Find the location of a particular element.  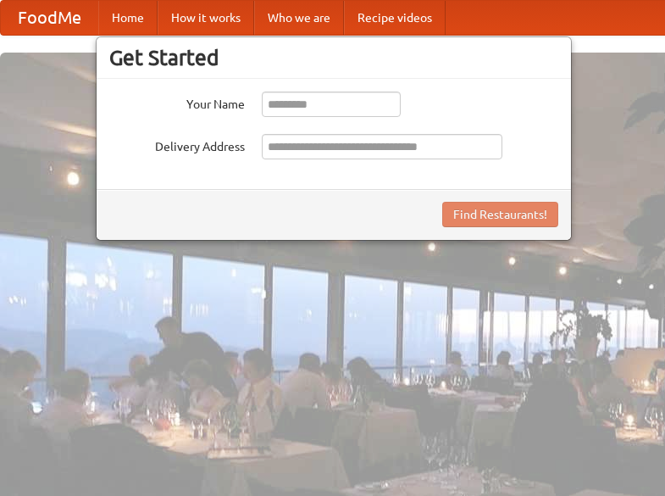

h3: Get Started is located at coordinates (334, 58).